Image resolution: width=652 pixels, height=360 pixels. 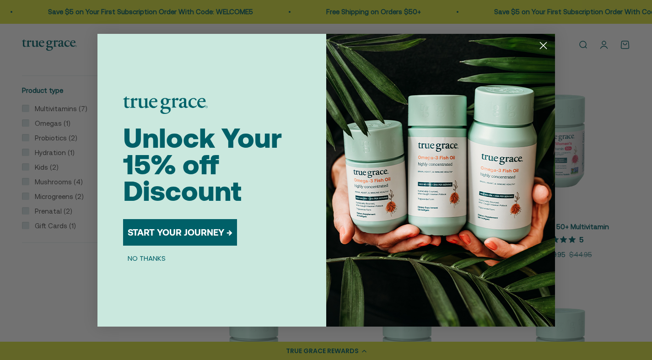 I want to click on button: START YOUR JOURNEY →, so click(x=180, y=232).